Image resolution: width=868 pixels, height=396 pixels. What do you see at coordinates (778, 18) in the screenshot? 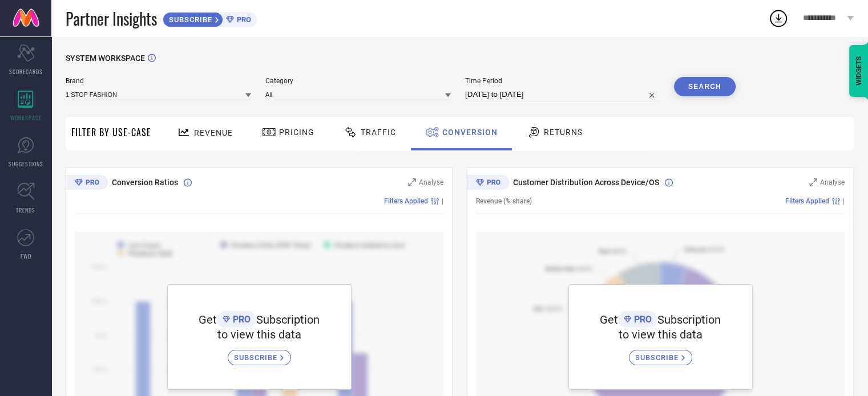
I see `div: Open download list` at bounding box center [778, 18].